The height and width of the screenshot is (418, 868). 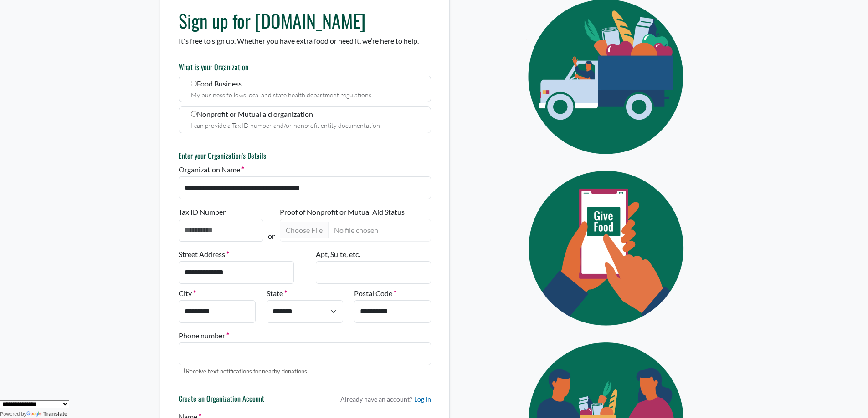 What do you see at coordinates (305, 41) in the screenshot?
I see `p: It's free to sign up. Whether you have extra food or need it, we’re here to help.` at bounding box center [305, 41].